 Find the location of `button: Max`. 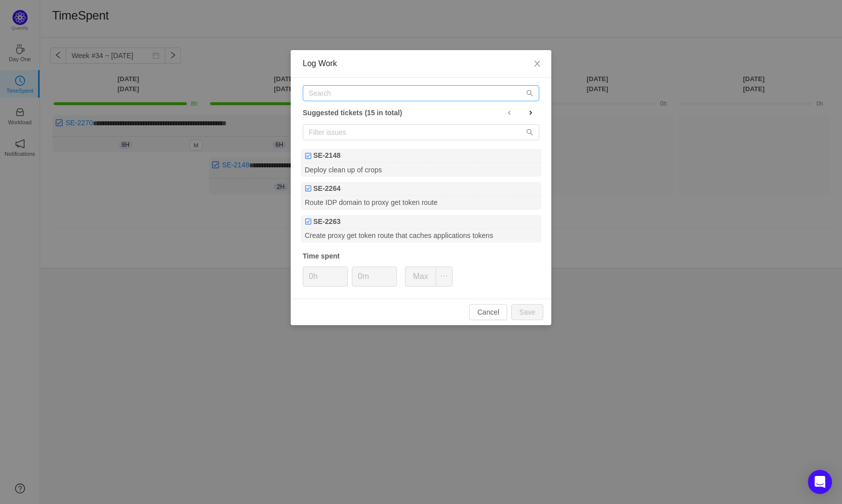

button: Max is located at coordinates (421, 277).